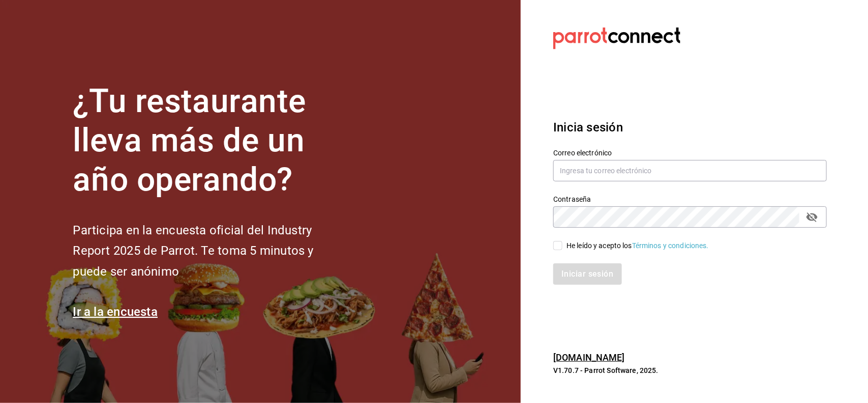  I want to click on label: Correo electrónico, so click(690, 153).